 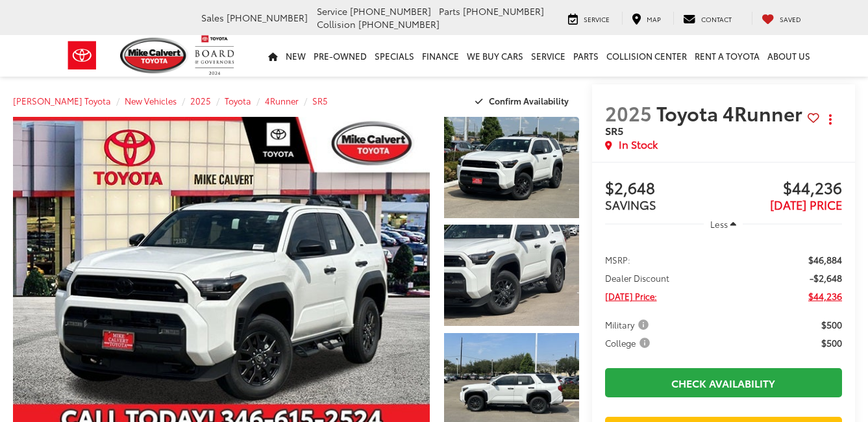 I want to click on button: Military, so click(x=629, y=325).